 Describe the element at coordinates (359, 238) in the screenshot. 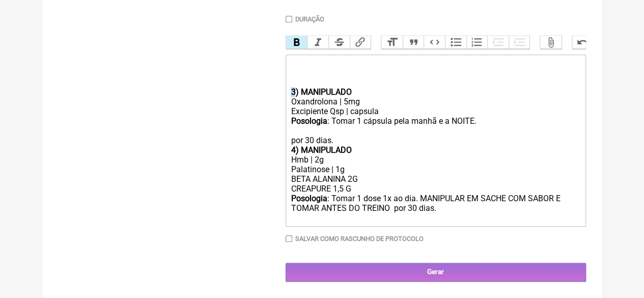

I see `label: Salvar como rascunho de Protocolo` at that location.